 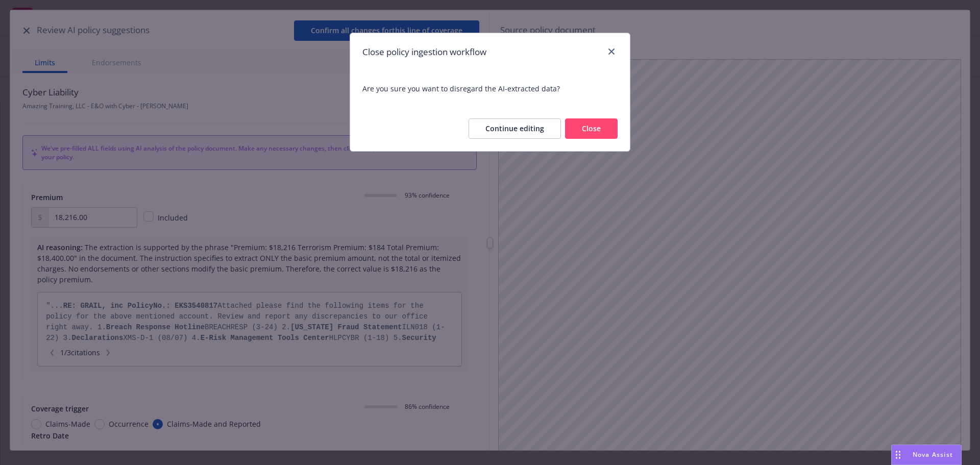 What do you see at coordinates (926, 455) in the screenshot?
I see `button: Nova Assist` at bounding box center [926, 455].